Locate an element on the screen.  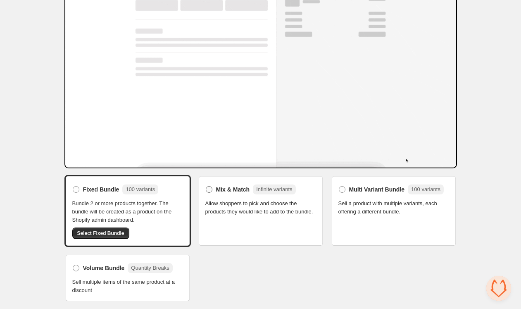
span: Allow shoppers to pick and choose the products they would like to add to the bundle. is located at coordinates (261, 207).